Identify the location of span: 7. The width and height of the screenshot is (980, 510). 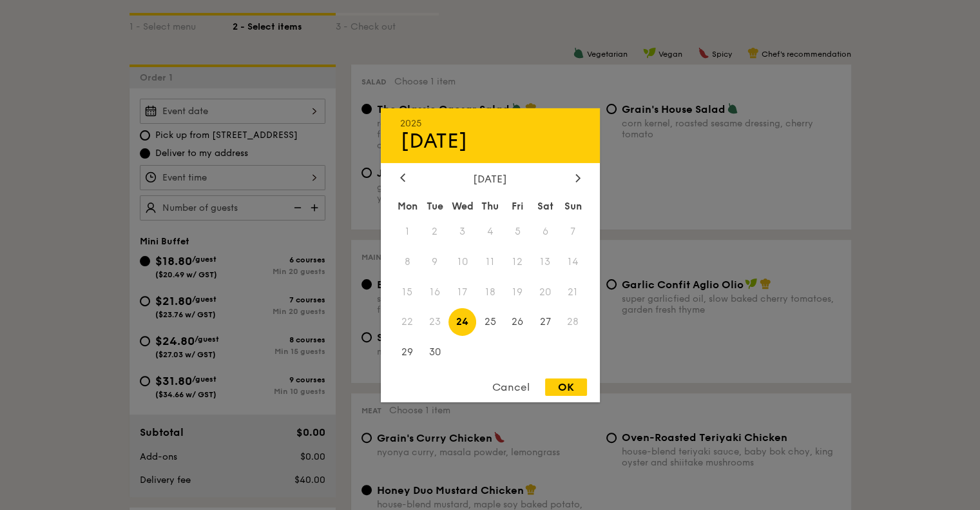
(572, 231).